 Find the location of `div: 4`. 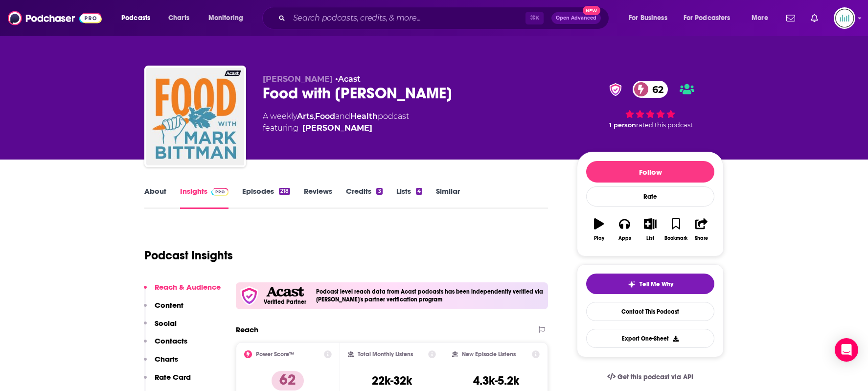

div: 4 is located at coordinates (419, 191).